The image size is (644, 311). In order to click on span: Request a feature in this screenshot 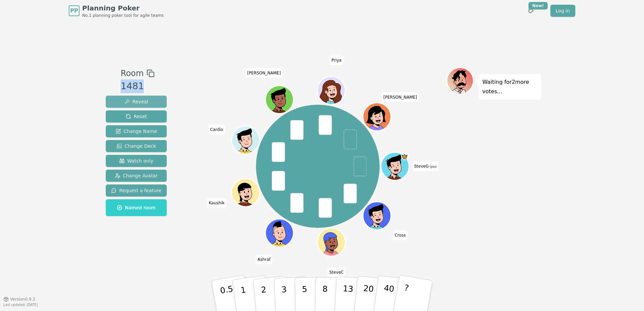, I will do `click(136, 190)`.